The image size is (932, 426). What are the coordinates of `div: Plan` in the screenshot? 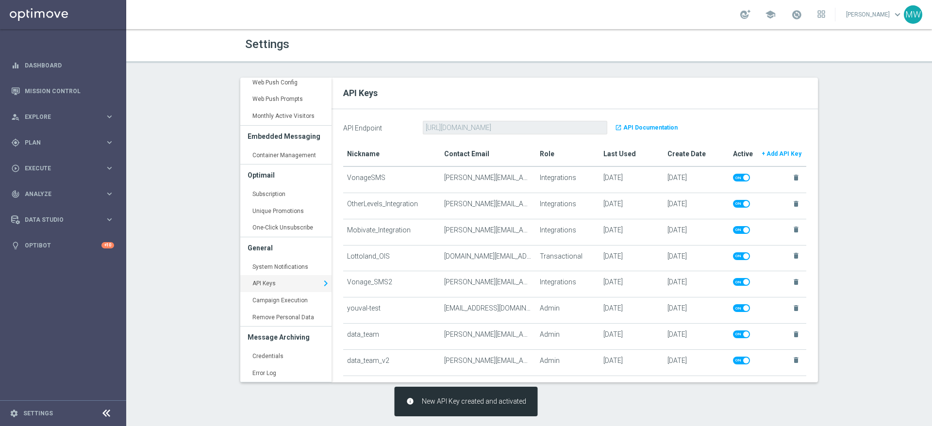 It's located at (58, 143).